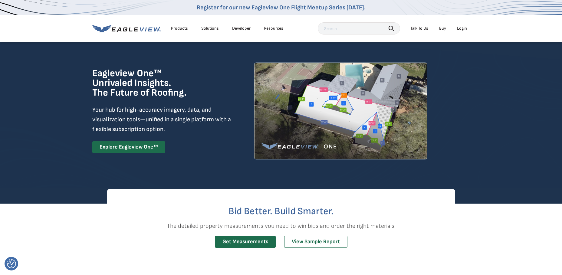  Describe the element at coordinates (210, 28) in the screenshot. I see `div: Solutions` at that location.